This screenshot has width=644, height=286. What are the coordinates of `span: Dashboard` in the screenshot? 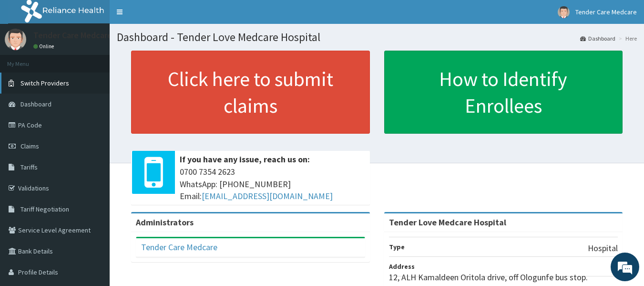 It's located at (36, 104).